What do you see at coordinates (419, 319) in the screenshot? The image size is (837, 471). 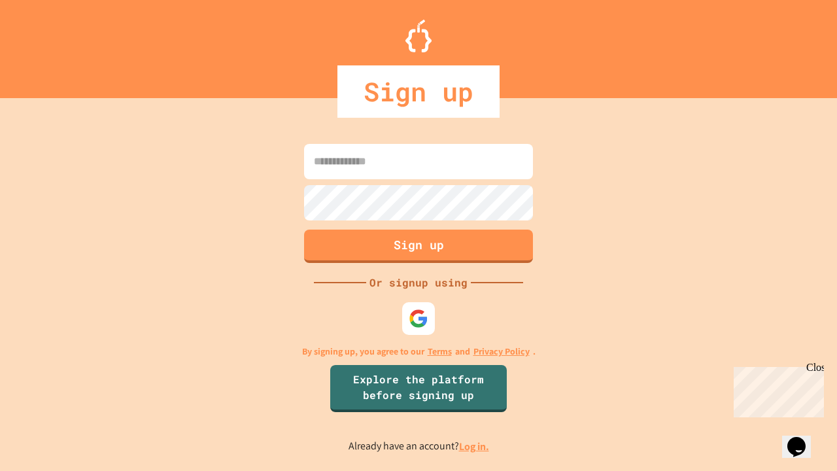 I see `img: google-icon.svg` at bounding box center [419, 319].